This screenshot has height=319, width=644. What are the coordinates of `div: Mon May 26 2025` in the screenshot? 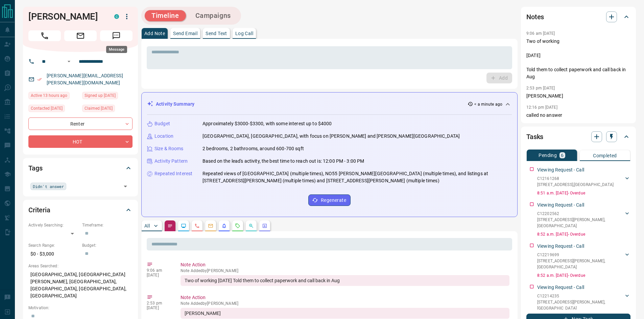 It's located at (54, 110).